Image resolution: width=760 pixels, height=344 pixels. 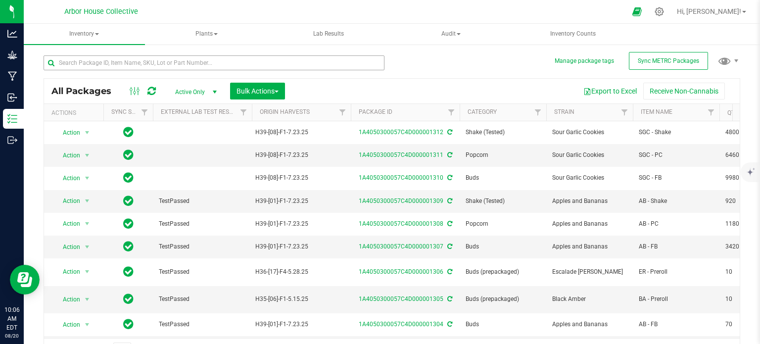 What do you see at coordinates (401, 299) in the screenshot?
I see `a: 1A4050300057C4D000001305` at bounding box center [401, 299].